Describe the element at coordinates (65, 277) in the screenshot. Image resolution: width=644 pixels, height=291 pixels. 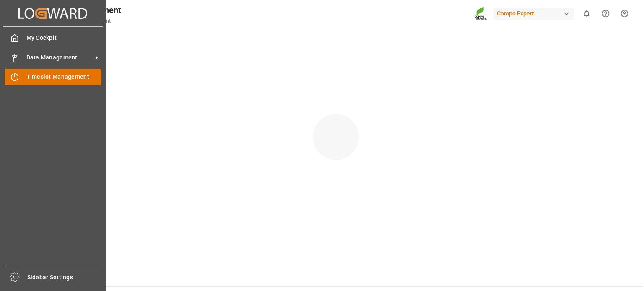
I see `span: Sidebar Settings` at that location.